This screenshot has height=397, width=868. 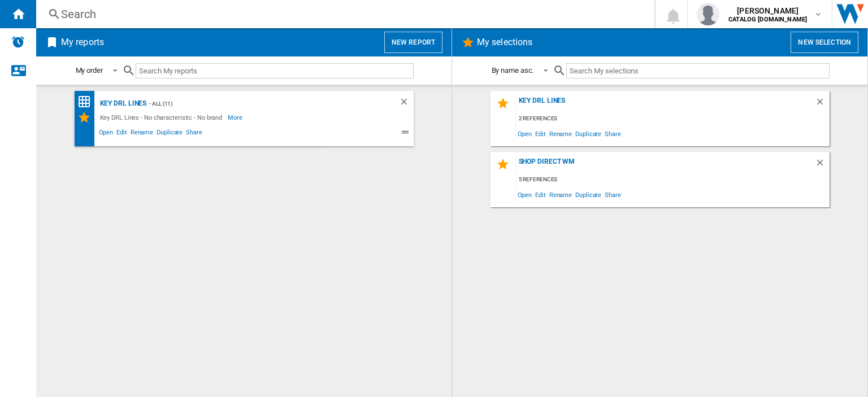 What do you see at coordinates (673, 119) in the screenshot?
I see `div: 2 references` at bounding box center [673, 119].